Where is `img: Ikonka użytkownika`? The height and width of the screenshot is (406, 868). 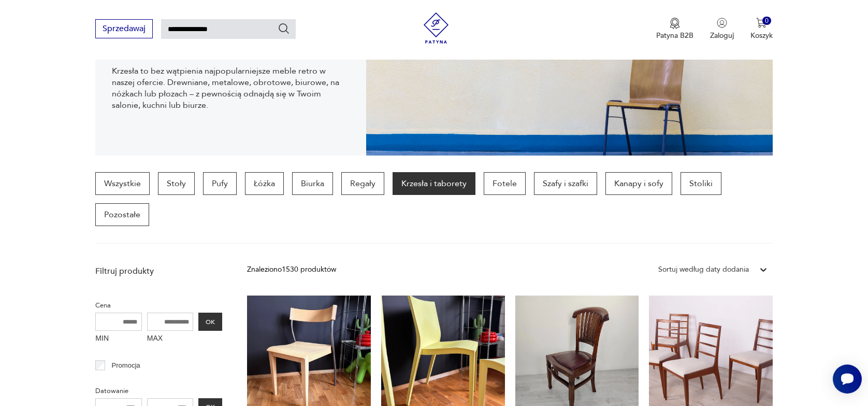
img: Ikonka użytkownika is located at coordinates (722, 23).